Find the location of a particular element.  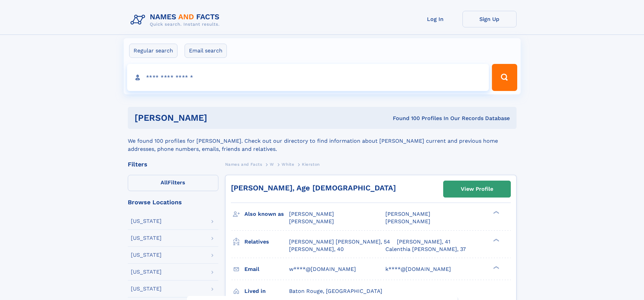

a: Log In is located at coordinates (435, 19).